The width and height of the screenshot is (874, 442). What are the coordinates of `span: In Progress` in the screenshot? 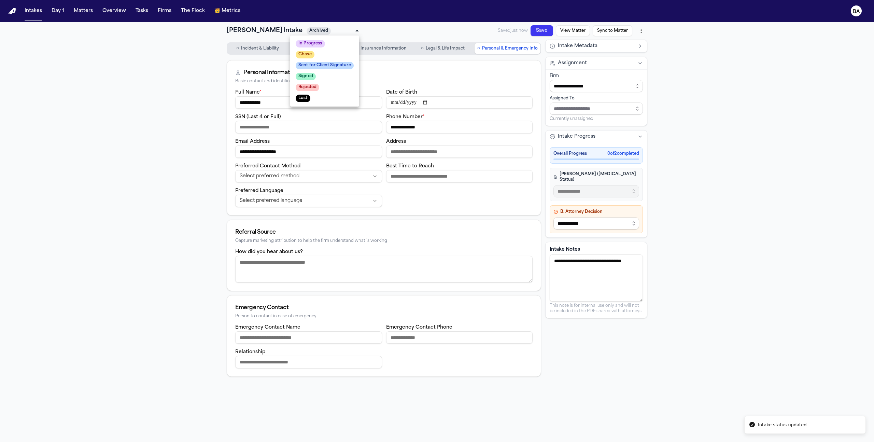 It's located at (310, 44).